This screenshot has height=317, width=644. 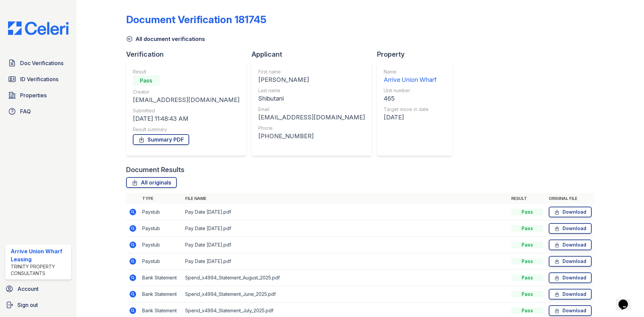 I want to click on div: Last name, so click(x=311, y=91).